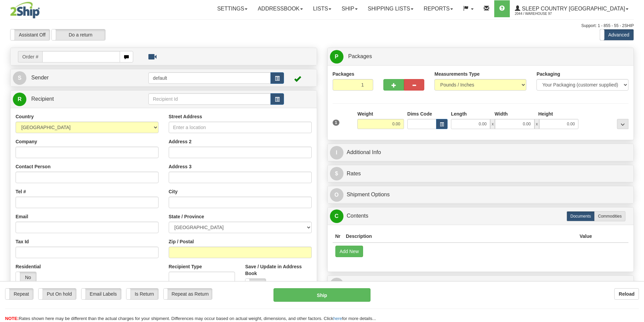 This screenshot has height=322, width=644. Describe the element at coordinates (337, 153) in the screenshot. I see `span: I` at that location.